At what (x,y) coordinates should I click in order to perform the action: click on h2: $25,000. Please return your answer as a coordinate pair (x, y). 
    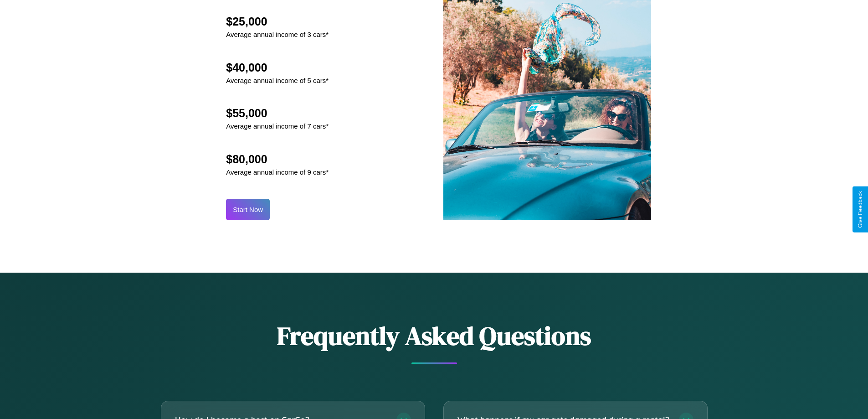
    Looking at the image, I should click on (277, 22).